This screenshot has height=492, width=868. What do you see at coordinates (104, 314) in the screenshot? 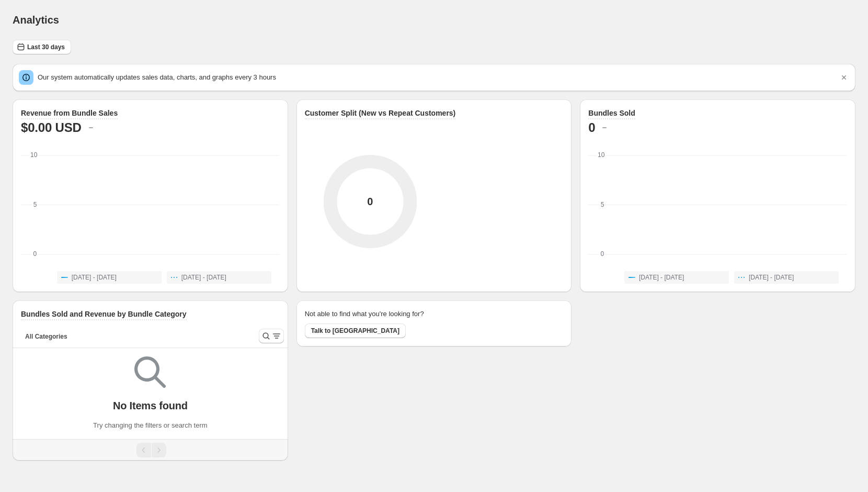
I see `h3: Bundles Sold and Revenue by Bundle Category` at bounding box center [104, 314].